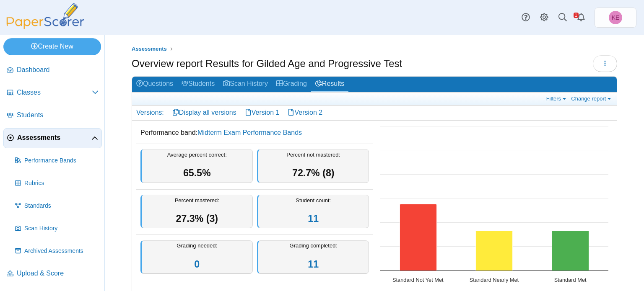 This screenshot has height=291, width=644. What do you see at coordinates (304, 113) in the screenshot?
I see `a: Version 2` at bounding box center [304, 113].